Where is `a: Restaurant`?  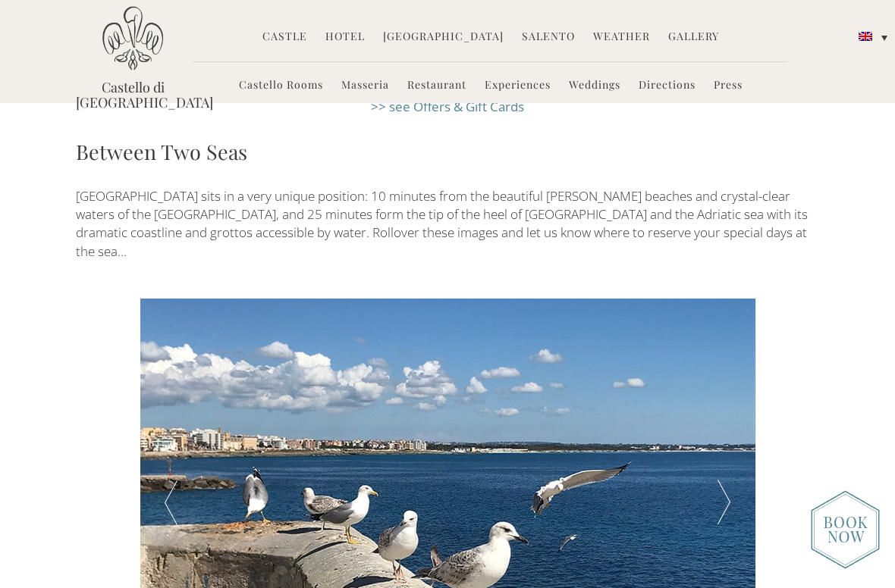 a: Restaurant is located at coordinates (437, 86).